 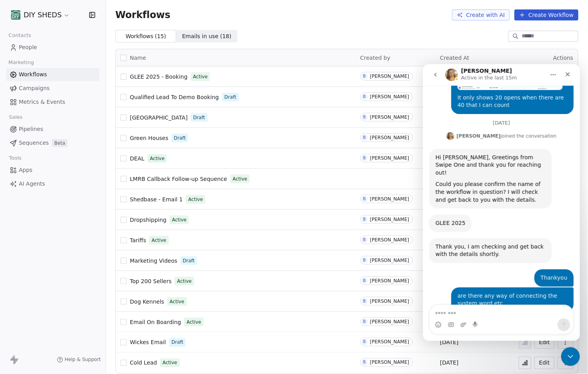 What do you see at coordinates (53, 143) in the screenshot?
I see `a: SequencesBeta` at bounding box center [53, 143].